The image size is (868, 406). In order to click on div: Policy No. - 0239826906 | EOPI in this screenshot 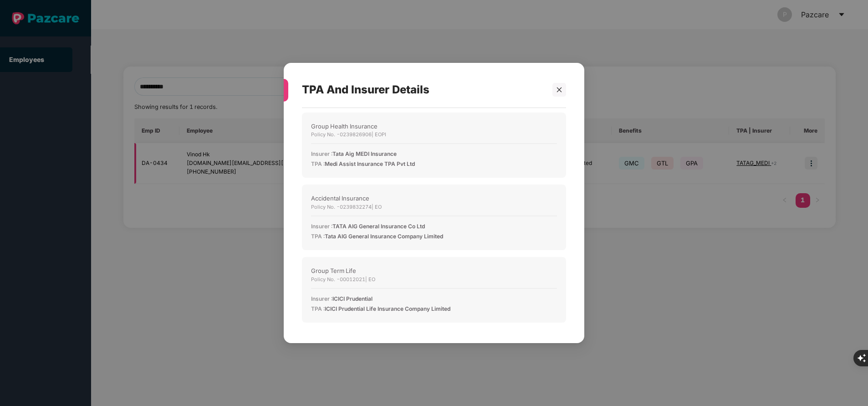, I will do `click(434, 134)`.